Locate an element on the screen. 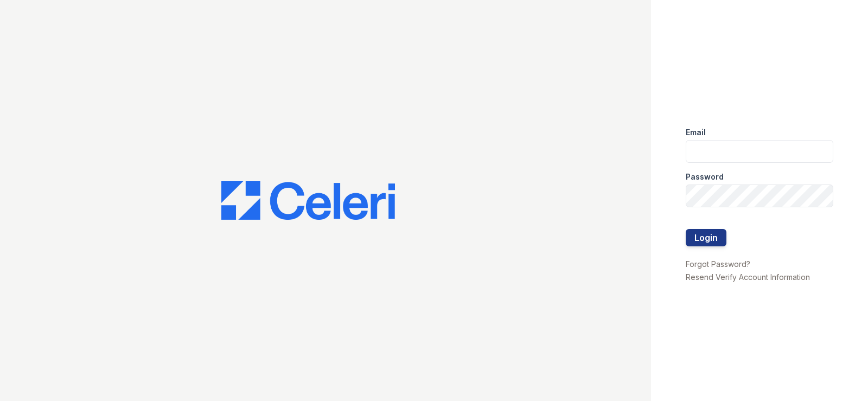 The width and height of the screenshot is (868, 401). a: Forgot Password? is located at coordinates (718, 264).